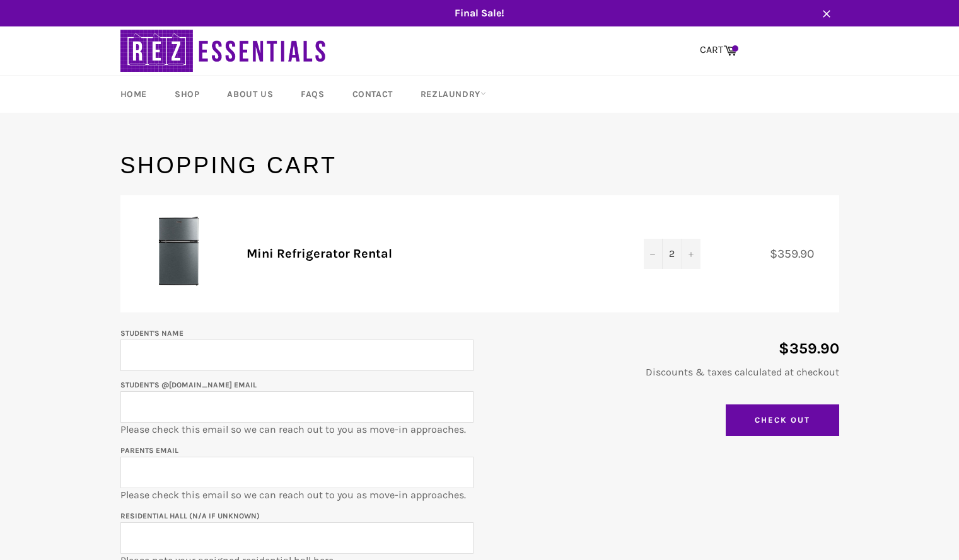 The width and height of the screenshot is (959, 560). What do you see at coordinates (250, 94) in the screenshot?
I see `a: About Us` at bounding box center [250, 94].